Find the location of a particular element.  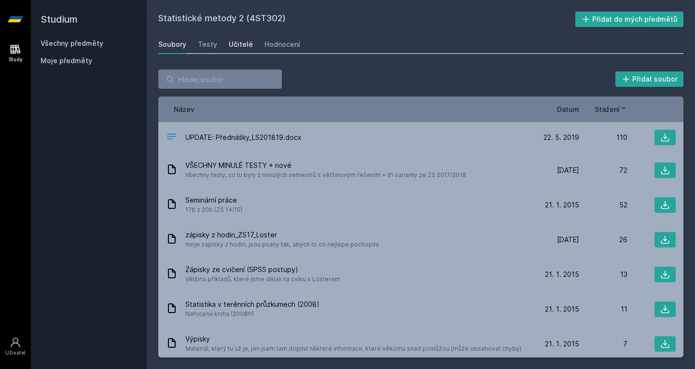

div: 13 is located at coordinates (603, 275).